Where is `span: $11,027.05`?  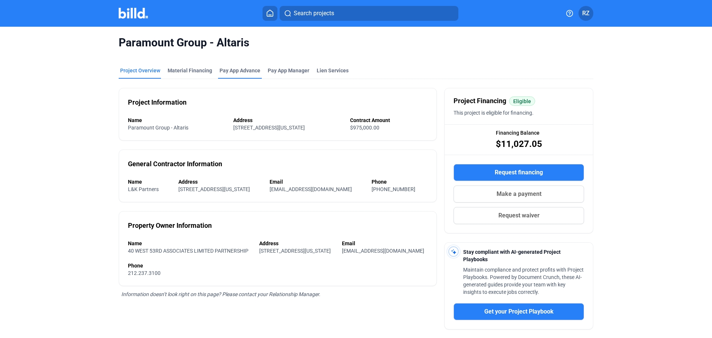 span: $11,027.05 is located at coordinates (519, 144).